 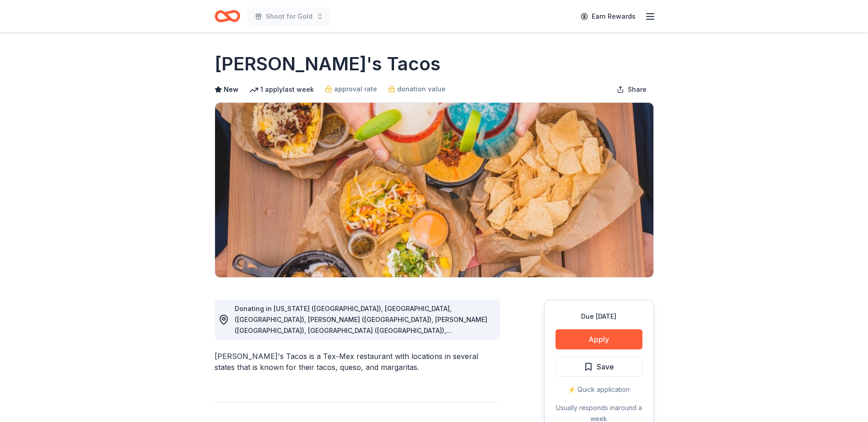 What do you see at coordinates (608, 16) in the screenshot?
I see `a: Earn Rewards` at bounding box center [608, 16].